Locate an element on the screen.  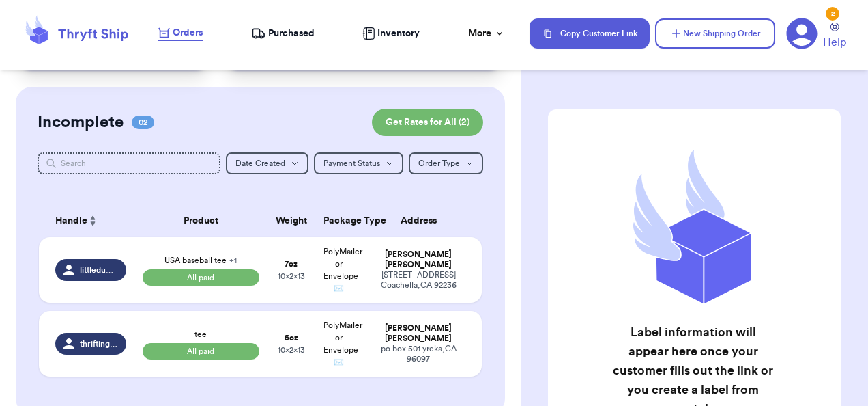
button: Sort ascending is located at coordinates (92, 221).